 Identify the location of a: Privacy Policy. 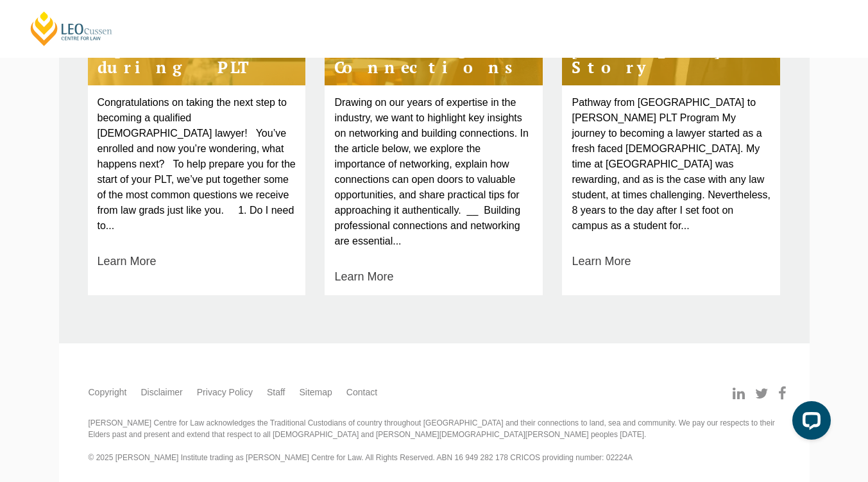
(225, 392).